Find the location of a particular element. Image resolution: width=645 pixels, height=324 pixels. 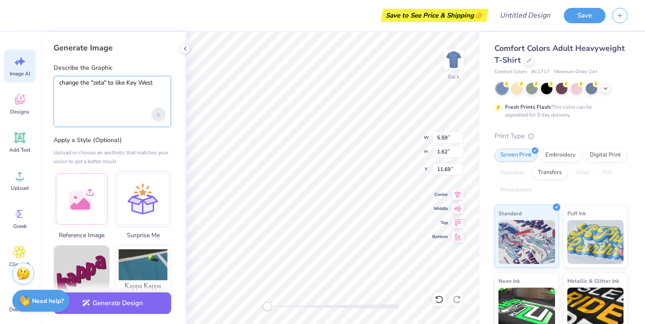

textarea: change the "zeta" to like Key West is located at coordinates (112, 90).